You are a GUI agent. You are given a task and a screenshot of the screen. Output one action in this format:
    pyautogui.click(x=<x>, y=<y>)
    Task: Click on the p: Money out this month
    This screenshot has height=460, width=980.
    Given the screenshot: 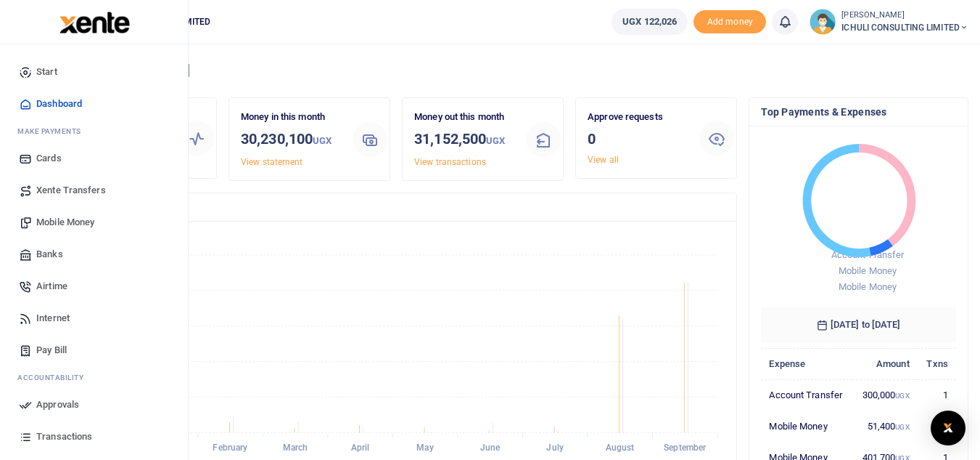 What is the action you would take?
    pyautogui.click(x=465, y=117)
    